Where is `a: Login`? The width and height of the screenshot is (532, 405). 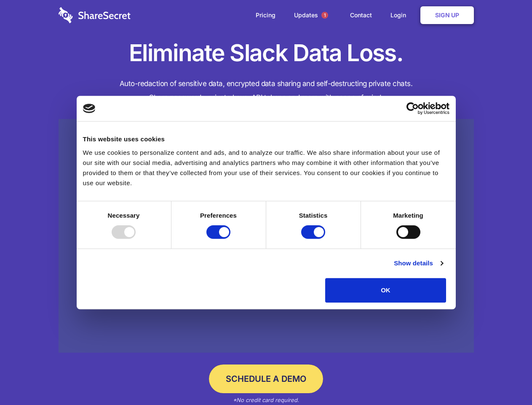 a: Login is located at coordinates (400, 15).